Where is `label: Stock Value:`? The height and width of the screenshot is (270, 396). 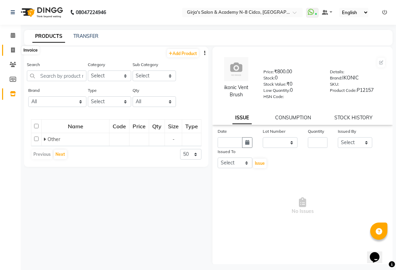
label: Stock Value: is located at coordinates (275, 84).